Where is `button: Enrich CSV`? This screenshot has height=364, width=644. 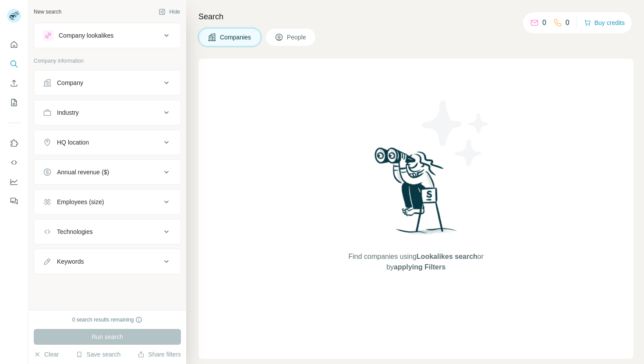
button: Enrich CSV is located at coordinates (14, 84).